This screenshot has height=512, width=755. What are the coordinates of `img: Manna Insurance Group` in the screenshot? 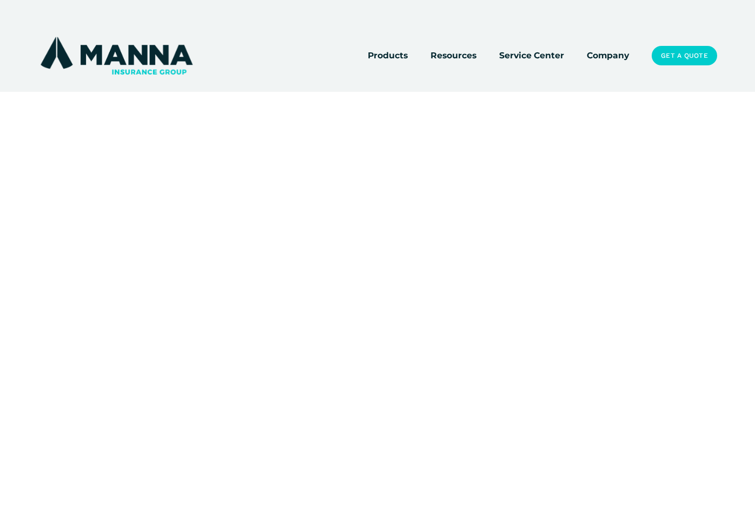 It's located at (116, 56).